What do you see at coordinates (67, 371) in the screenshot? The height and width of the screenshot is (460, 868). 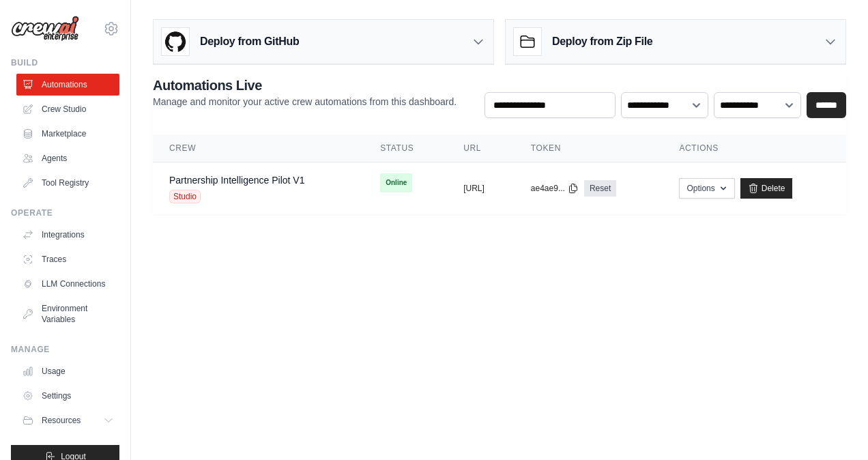 I see `a: Usage` at bounding box center [67, 371].